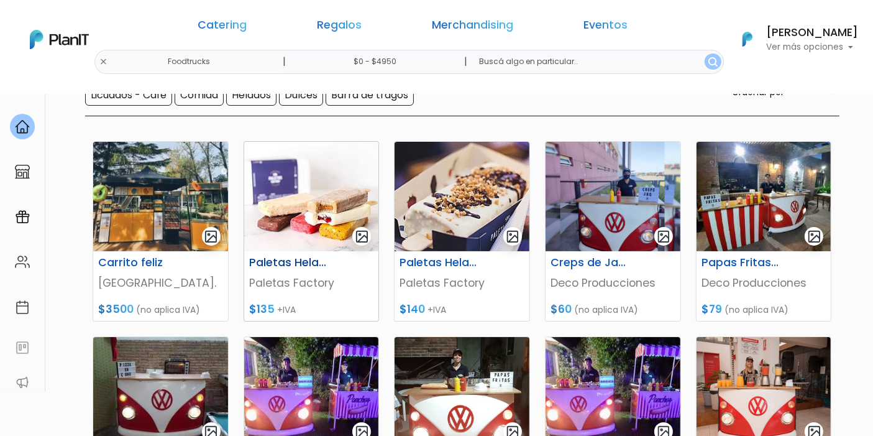 The height and width of the screenshot is (436, 873). I want to click on img: feedback-78b5a0c8f98aac82b08bfc38622c3050aee476f2c9584af64705fc4e61158814.svg, so click(22, 347).